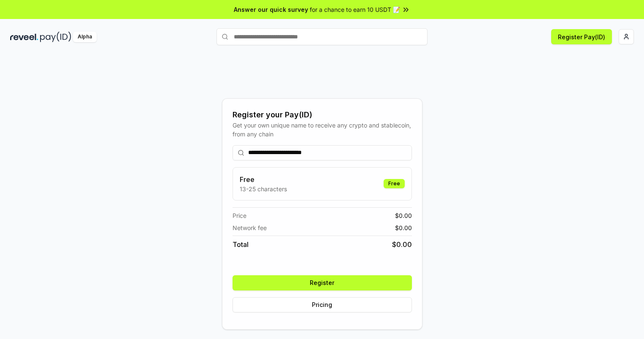  I want to click on span: Answer our quick survey, so click(271, 10).